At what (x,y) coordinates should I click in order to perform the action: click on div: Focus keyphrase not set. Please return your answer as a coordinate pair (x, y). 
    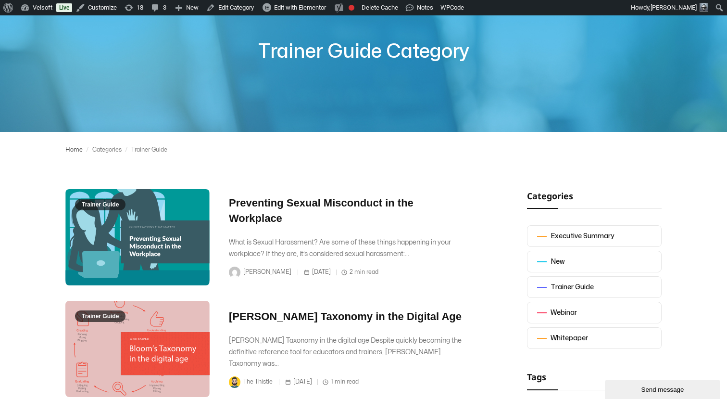
    Looking at the image, I should click on (352, 8).